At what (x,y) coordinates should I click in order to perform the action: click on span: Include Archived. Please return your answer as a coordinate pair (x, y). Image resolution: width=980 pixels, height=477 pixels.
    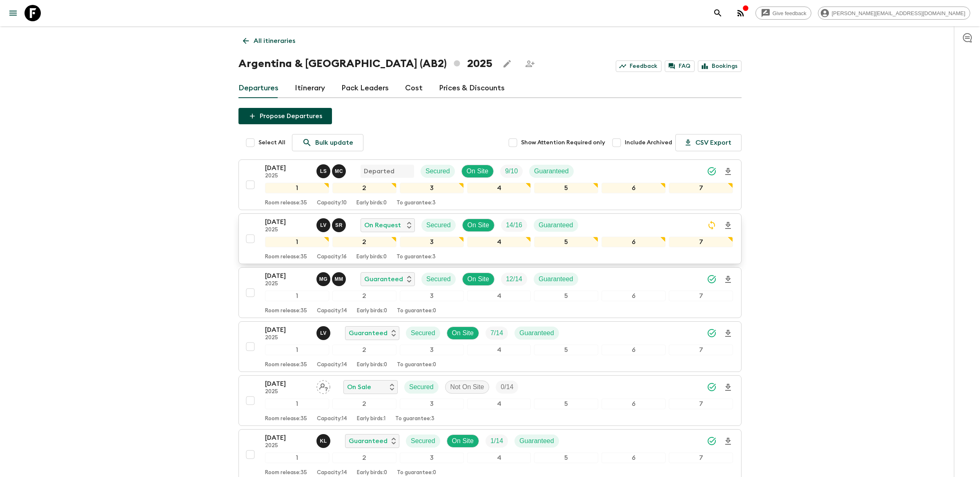
    Looking at the image, I should click on (649, 143).